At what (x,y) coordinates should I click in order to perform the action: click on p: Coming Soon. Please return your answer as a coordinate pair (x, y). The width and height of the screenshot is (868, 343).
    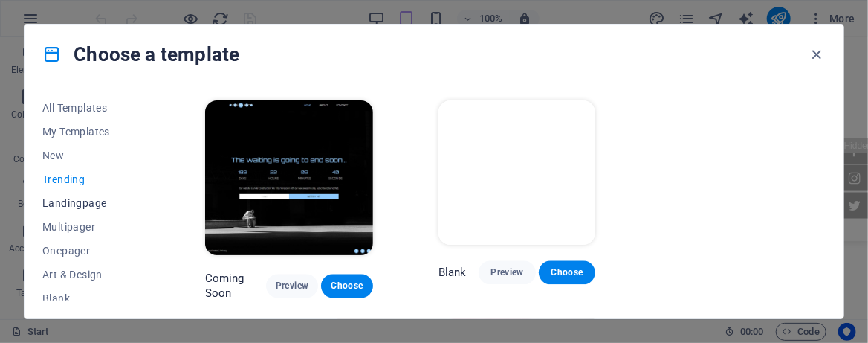
    Looking at the image, I should click on (235, 286).